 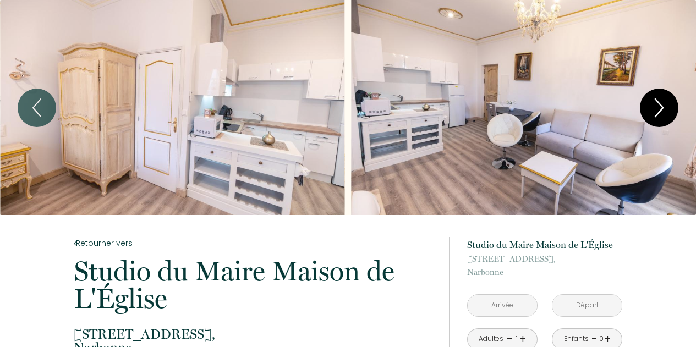 What do you see at coordinates (576, 339) in the screenshot?
I see `div: Enfants` at bounding box center [576, 339].